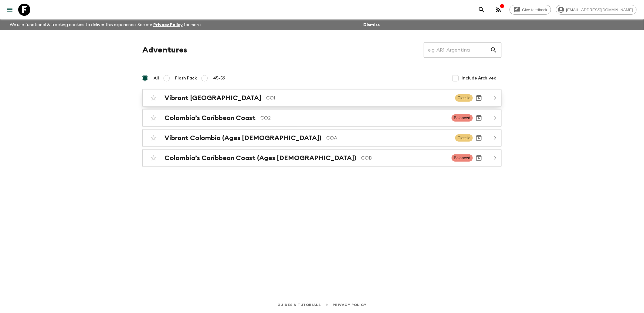 The height and width of the screenshot is (313, 644). What do you see at coordinates (299, 305) in the screenshot?
I see `a: Guides & Tutorials` at bounding box center [299, 305].